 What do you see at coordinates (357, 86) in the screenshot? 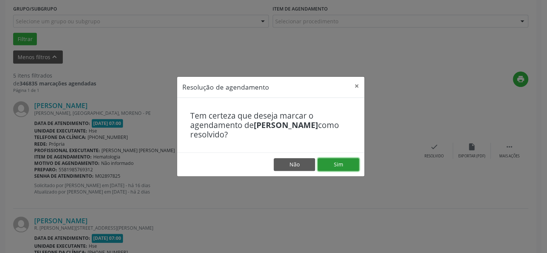
I see `button: Close` at bounding box center [357, 86].